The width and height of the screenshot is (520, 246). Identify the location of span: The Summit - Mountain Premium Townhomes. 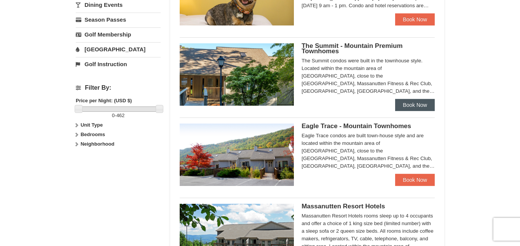
(352, 48).